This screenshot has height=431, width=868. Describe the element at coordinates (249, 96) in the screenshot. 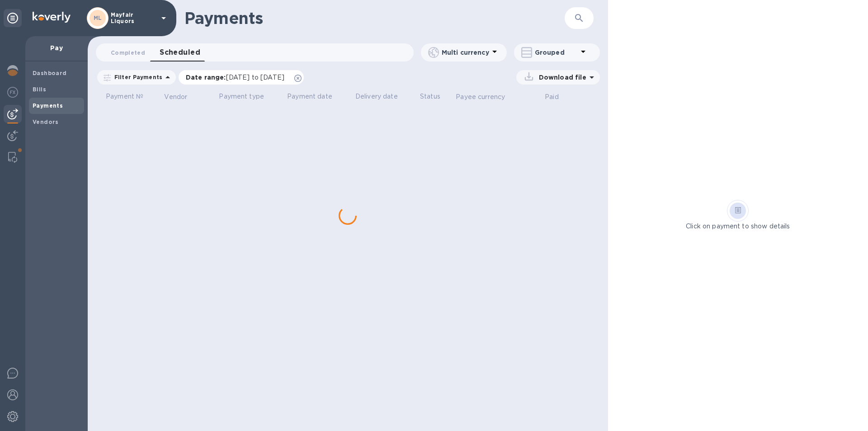

I see `p: Payment type` at that location.